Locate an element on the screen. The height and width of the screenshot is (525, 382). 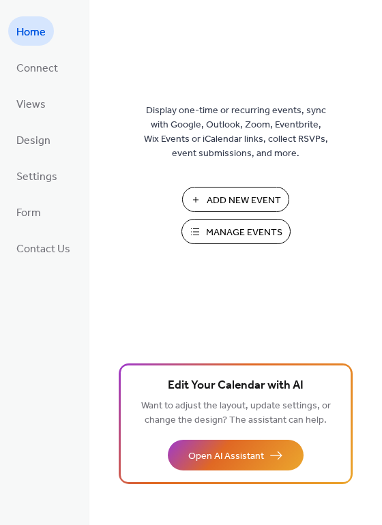
a: Settings is located at coordinates (37, 175).